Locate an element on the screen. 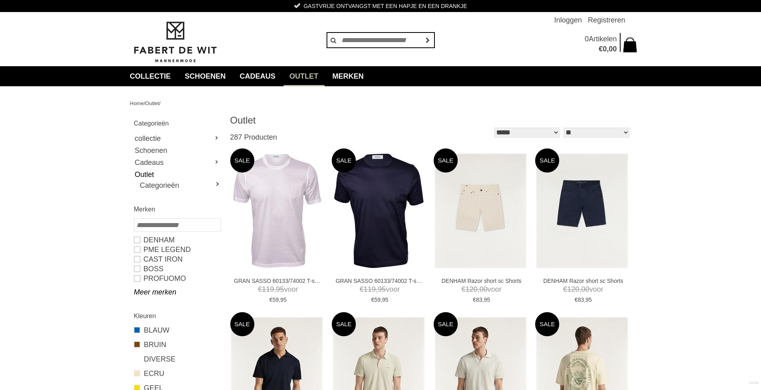 The image size is (761, 390). a: PROFUOMO is located at coordinates (177, 279).